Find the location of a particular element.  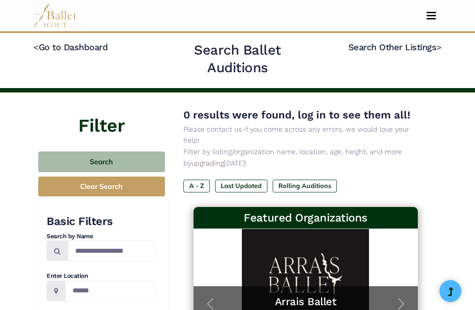

button: Search is located at coordinates (102, 161).